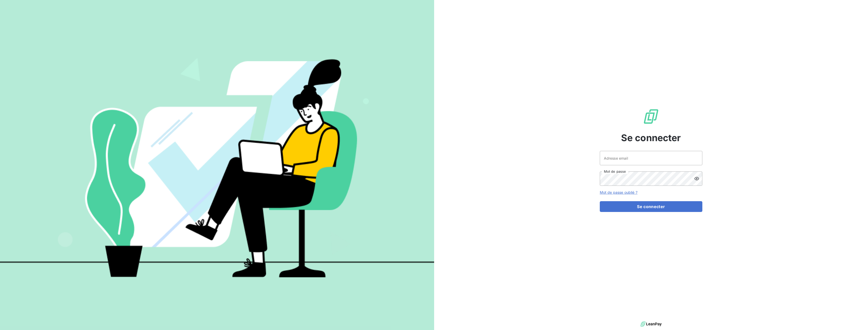 This screenshot has width=868, height=330. What do you see at coordinates (619, 192) in the screenshot?
I see `a: Mot de passe oublié ?` at bounding box center [619, 192].